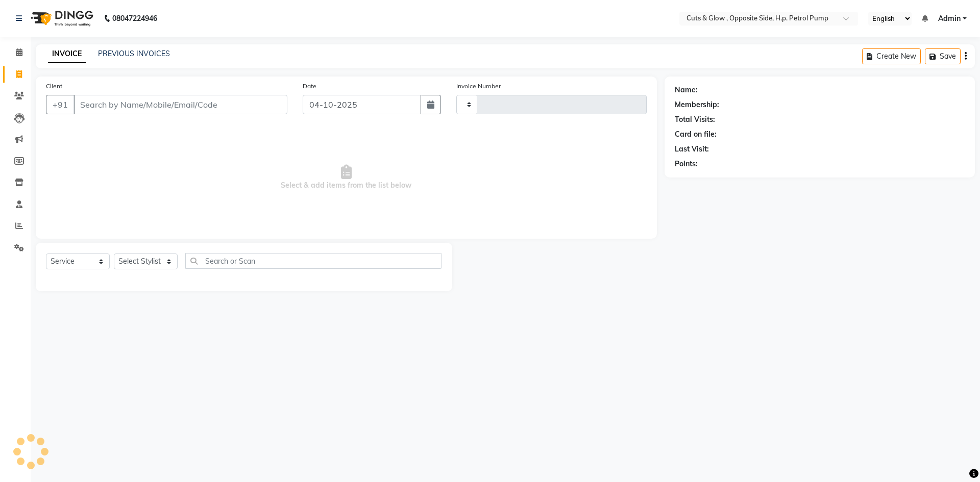 The width and height of the screenshot is (980, 482). Describe the element at coordinates (309, 86) in the screenshot. I see `label: Date` at that location.